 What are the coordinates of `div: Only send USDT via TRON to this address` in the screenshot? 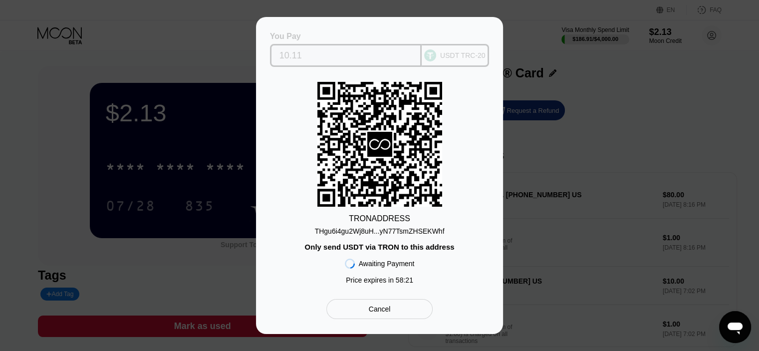 It's located at (379, 247).